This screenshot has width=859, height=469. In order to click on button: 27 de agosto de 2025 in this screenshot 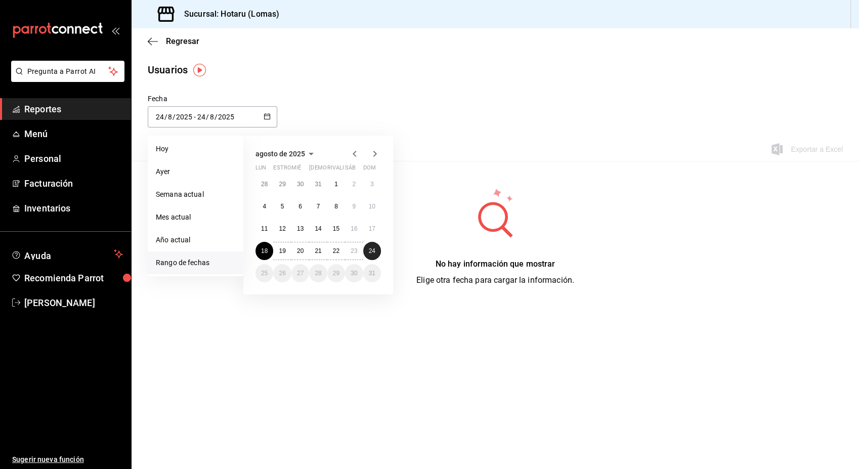, I will do `click(300, 273)`.